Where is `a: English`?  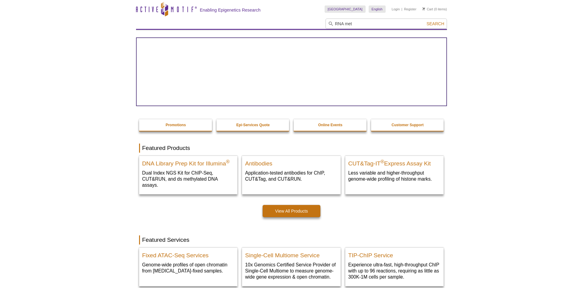 a: English is located at coordinates (377, 9).